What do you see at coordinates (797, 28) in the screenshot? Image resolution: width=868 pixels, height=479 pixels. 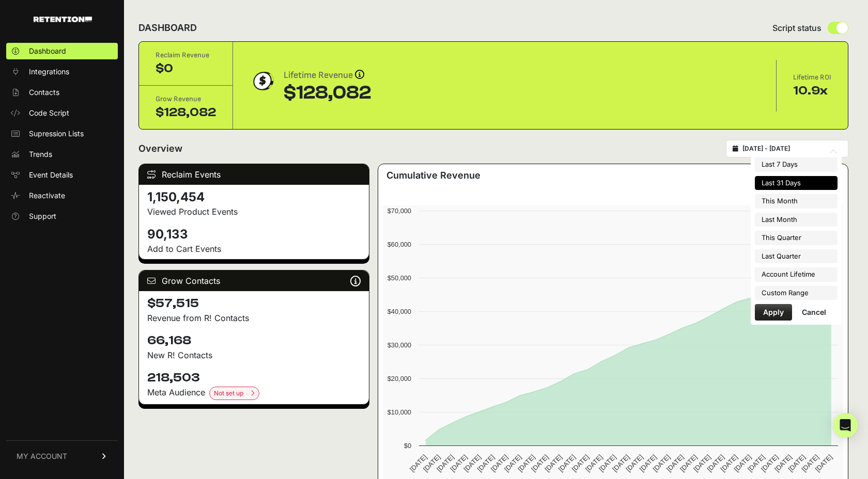 I see `span: Script status` at bounding box center [797, 28].